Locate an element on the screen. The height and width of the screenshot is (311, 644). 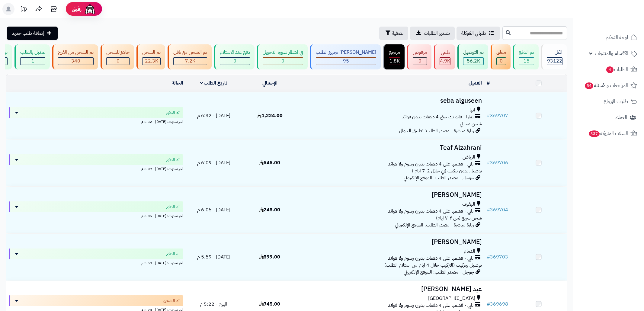
span: شحن سريع (من ٢-٧ ايام) is located at coordinates (459, 218).